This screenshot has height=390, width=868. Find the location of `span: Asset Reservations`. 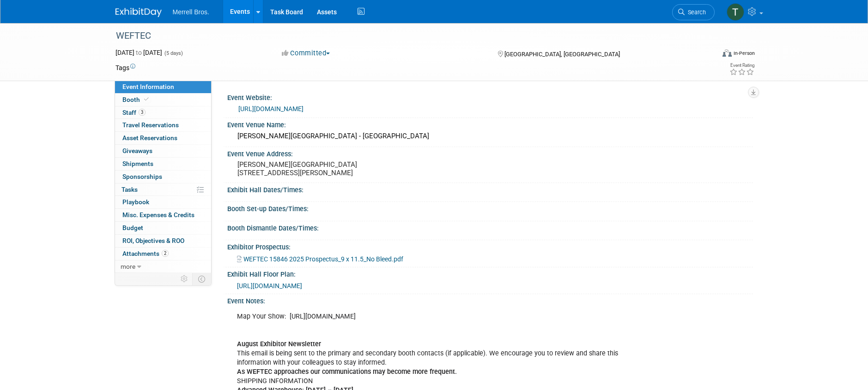

span: Asset Reservations is located at coordinates (150, 138).